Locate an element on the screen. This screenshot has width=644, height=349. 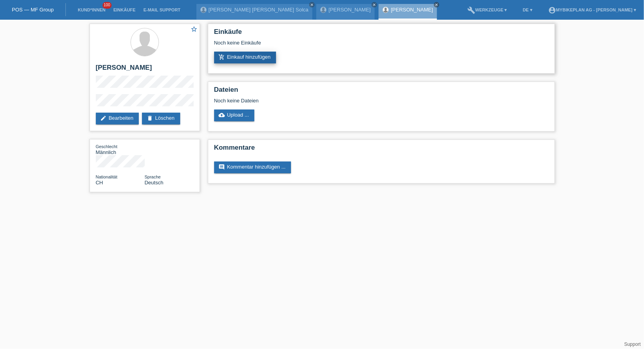
a: Einkäufe is located at coordinates (125, 10).